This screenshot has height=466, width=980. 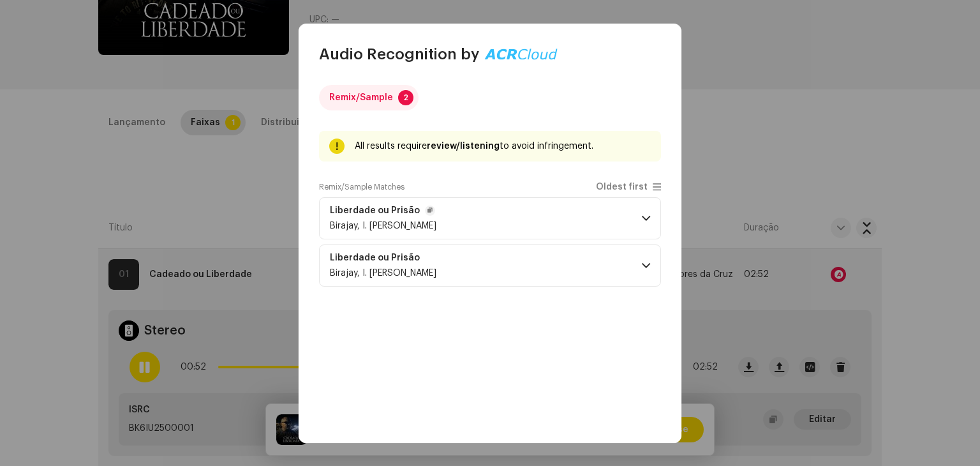 I want to click on p-togglebutton: Oldest first, so click(x=629, y=187).